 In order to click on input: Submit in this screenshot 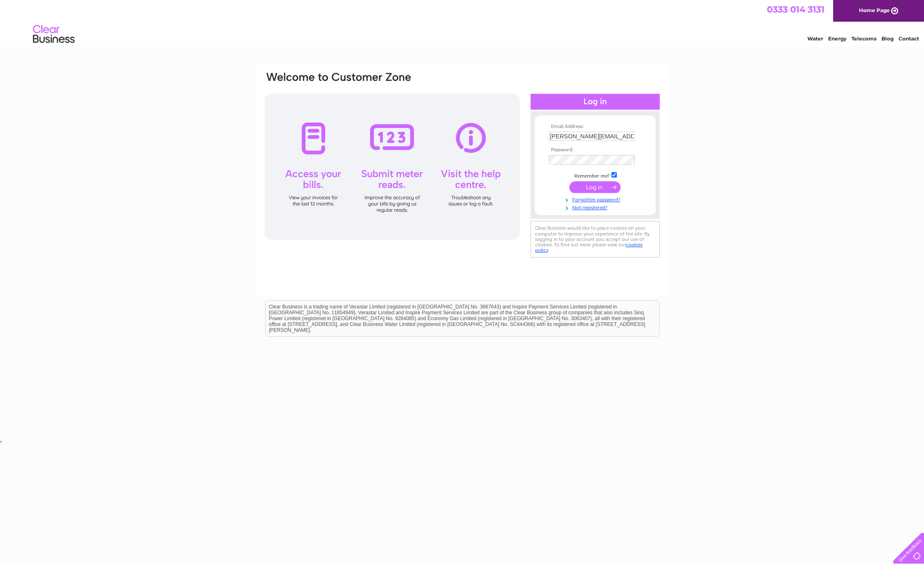, I will do `click(595, 188)`.